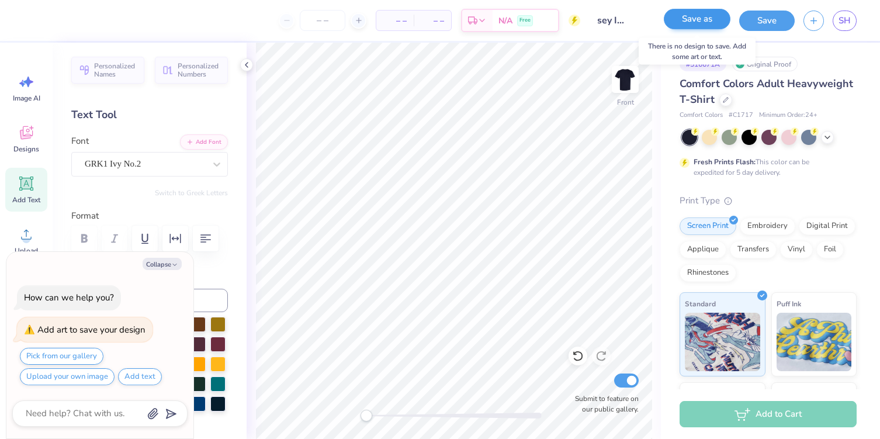 Image resolution: width=880 pixels, height=439 pixels. Describe the element at coordinates (811, 393) in the screenshot. I see `span: Metallic & Glitter Ink` at that location.